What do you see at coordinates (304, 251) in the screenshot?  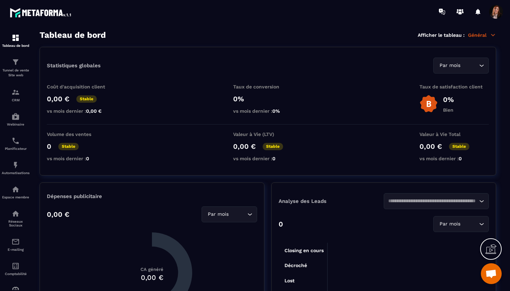 I see `tspan: Closing en cours` at bounding box center [304, 251].